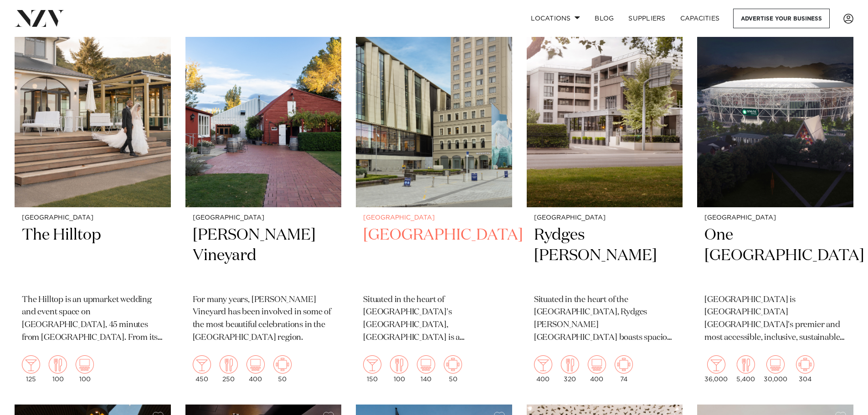 Image resolution: width=868 pixels, height=415 pixels. Describe the element at coordinates (624, 369) in the screenshot. I see `div: 74` at that location.